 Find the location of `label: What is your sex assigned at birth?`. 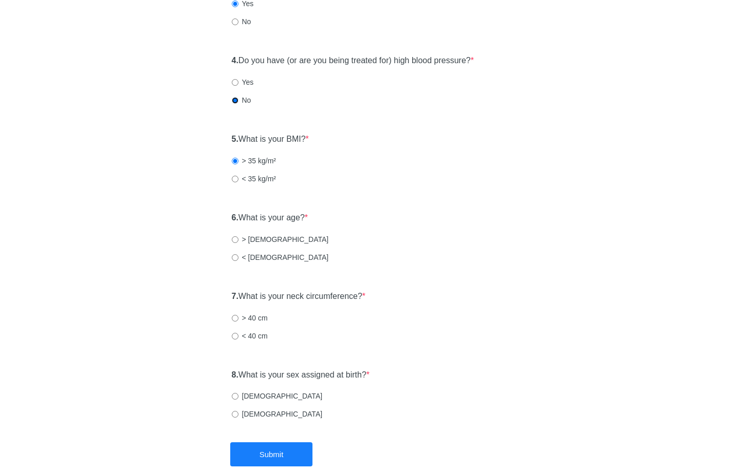

label: What is your sex assigned at birth? is located at coordinates (300, 375).